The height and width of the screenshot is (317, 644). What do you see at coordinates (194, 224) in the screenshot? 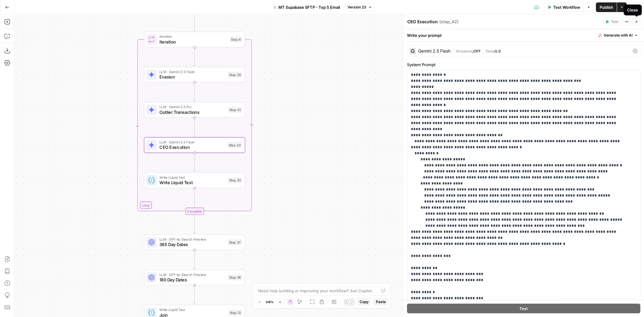
I see `g: Edge from step_6-iteration-end to step_37` at bounding box center [194, 224].